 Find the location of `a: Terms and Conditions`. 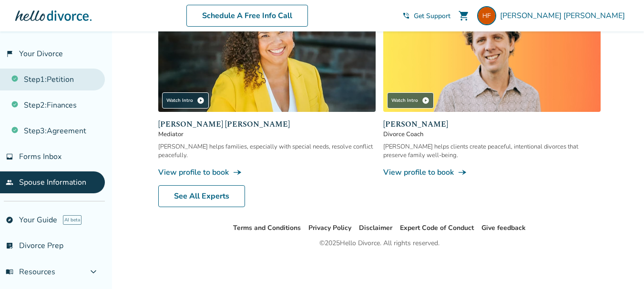

a: Terms and Conditions is located at coordinates (267, 228).